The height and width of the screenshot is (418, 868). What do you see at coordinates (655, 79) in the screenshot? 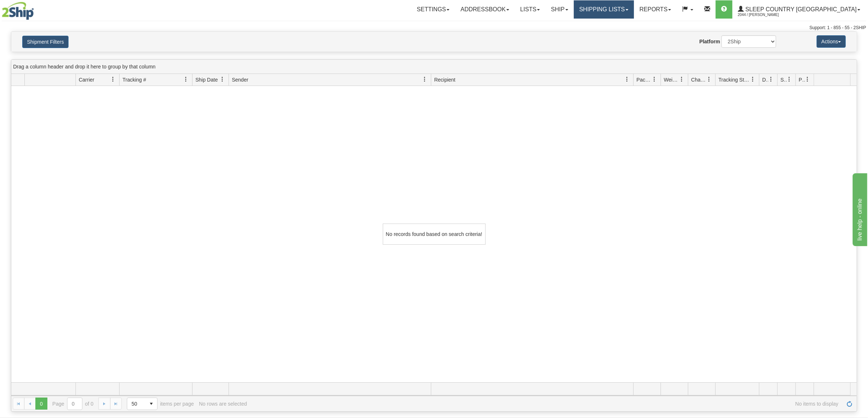
I see `a: Packages filter column settings` at bounding box center [655, 79].